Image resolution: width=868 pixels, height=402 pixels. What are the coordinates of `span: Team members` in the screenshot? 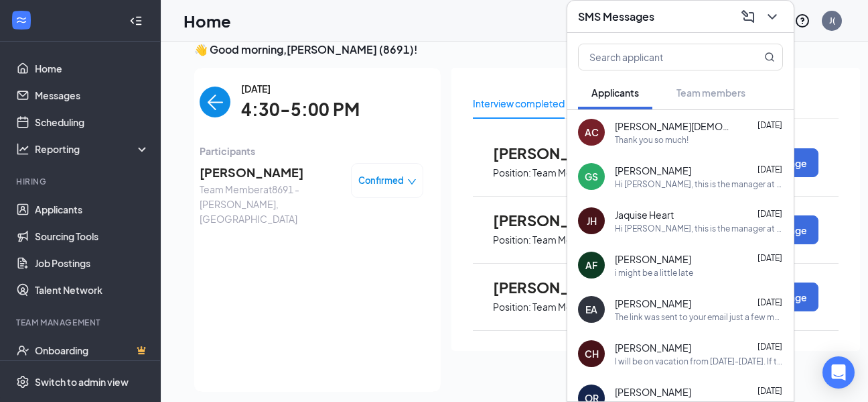 It's located at (711, 93).